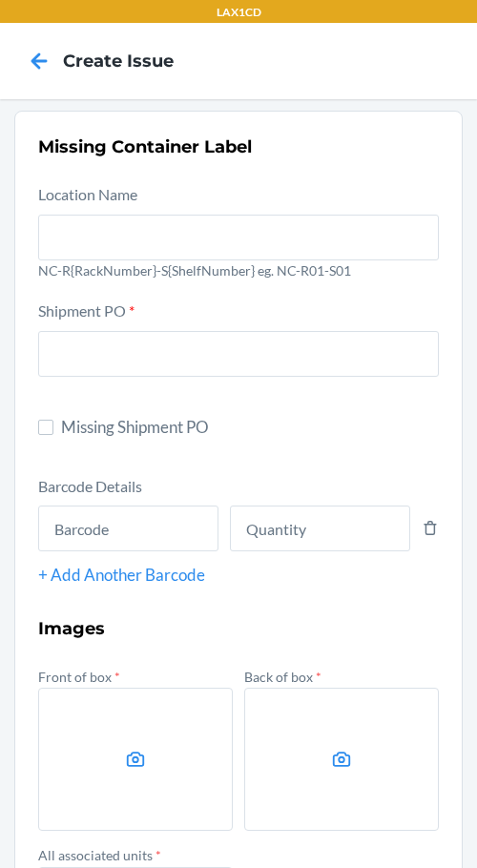 Image resolution: width=477 pixels, height=868 pixels. What do you see at coordinates (238, 12) in the screenshot?
I see `p: LAX1CD` at bounding box center [238, 12].